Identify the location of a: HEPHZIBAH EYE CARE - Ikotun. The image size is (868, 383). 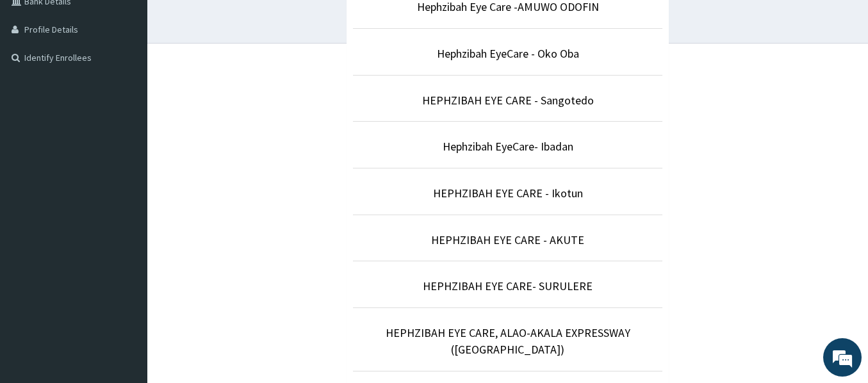
(509, 193).